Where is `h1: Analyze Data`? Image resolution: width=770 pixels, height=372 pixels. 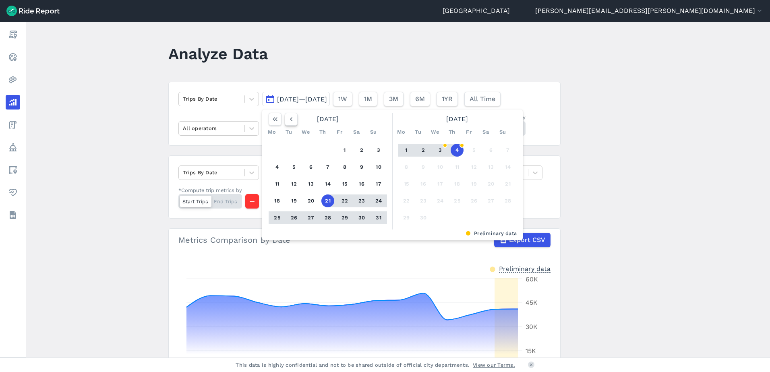 h1: Analyze Data is located at coordinates (218, 54).